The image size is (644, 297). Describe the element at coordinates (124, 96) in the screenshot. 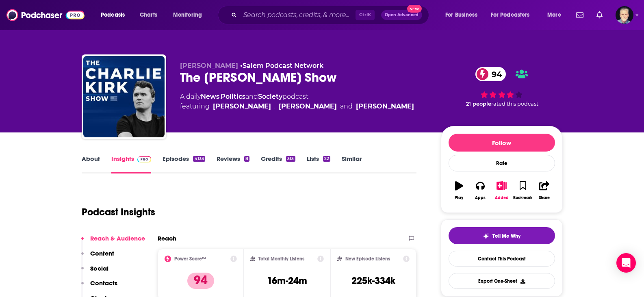

I see `a: The Charlie Kirk Show` at that location.